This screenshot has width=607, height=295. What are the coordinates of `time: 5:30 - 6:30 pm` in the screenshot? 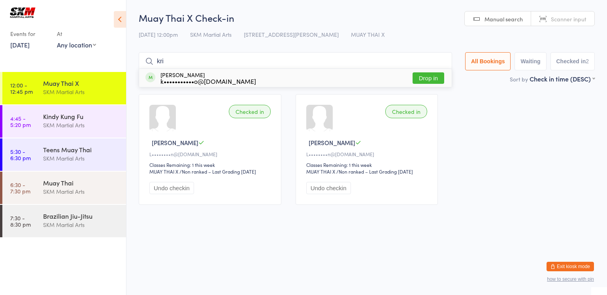 It's located at (21, 154).